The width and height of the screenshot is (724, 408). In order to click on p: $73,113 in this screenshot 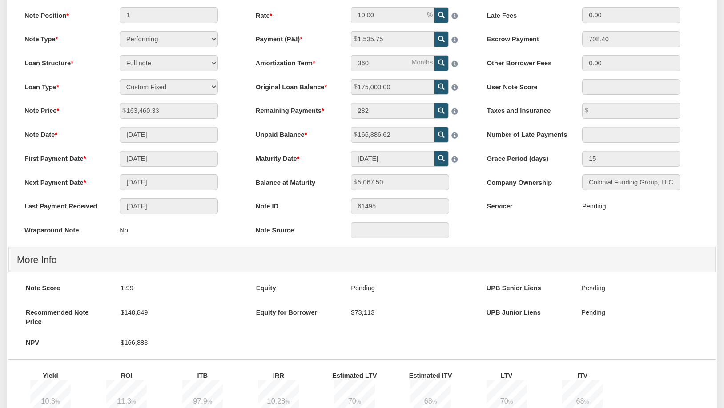, I will do `click(363, 313)`.